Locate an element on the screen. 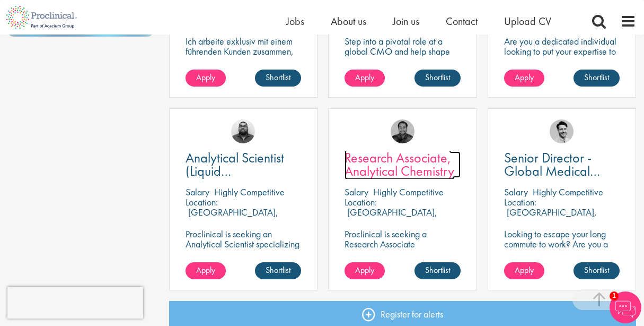 This screenshot has width=644, height=326. a: Research Associate, Analytical Chemistry is located at coordinates (402, 165).